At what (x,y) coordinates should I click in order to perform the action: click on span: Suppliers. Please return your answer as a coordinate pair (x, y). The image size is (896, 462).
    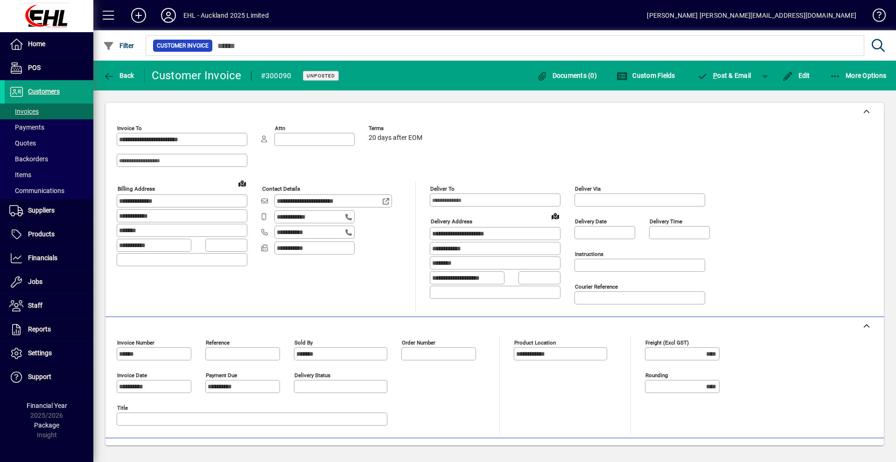
    Looking at the image, I should click on (41, 210).